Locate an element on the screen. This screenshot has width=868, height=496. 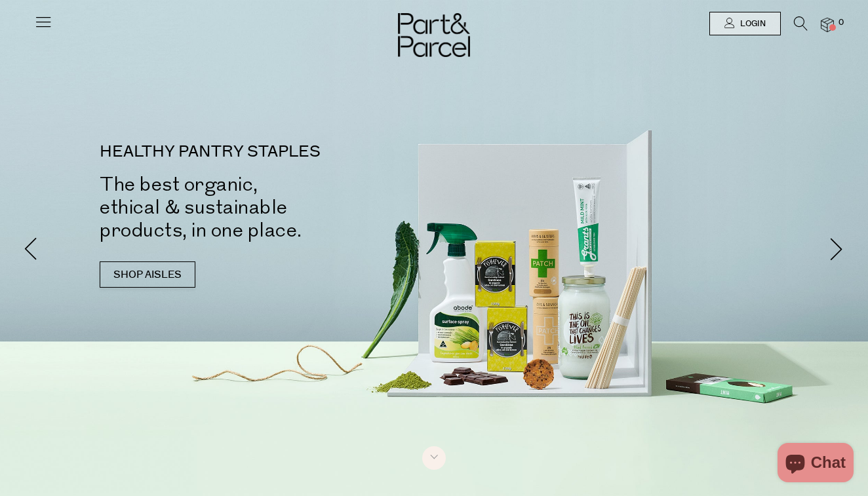
a: 0 is located at coordinates (827, 24).